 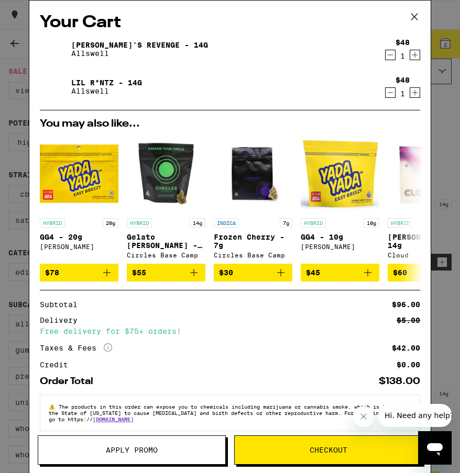 What do you see at coordinates (406, 348) in the screenshot?
I see `div: $42.00` at bounding box center [406, 348].